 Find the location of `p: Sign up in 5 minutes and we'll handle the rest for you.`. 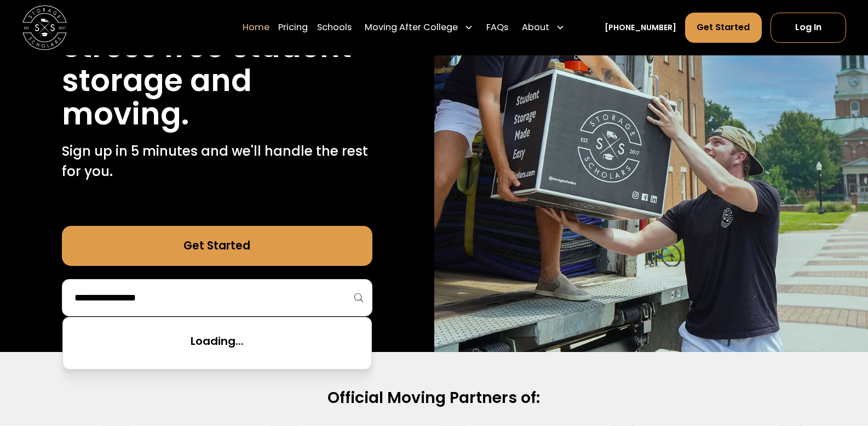

p: Sign up in 5 minutes and we'll handle the rest for you. is located at coordinates (217, 161).